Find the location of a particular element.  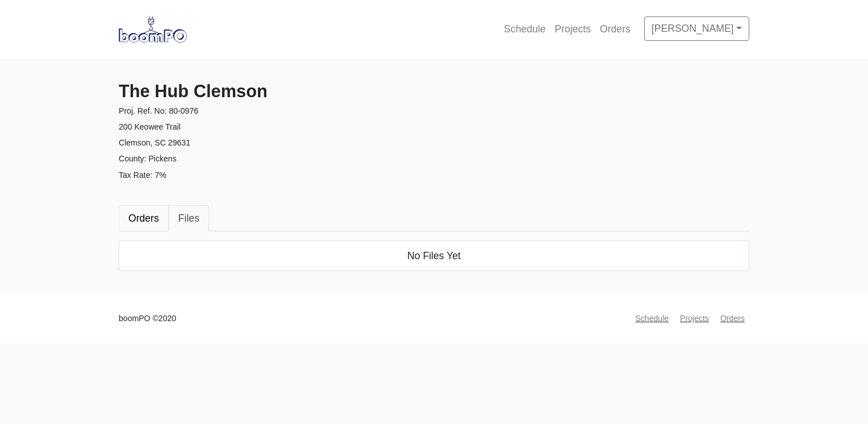

small: 200 Keowee Trail is located at coordinates (149, 126).